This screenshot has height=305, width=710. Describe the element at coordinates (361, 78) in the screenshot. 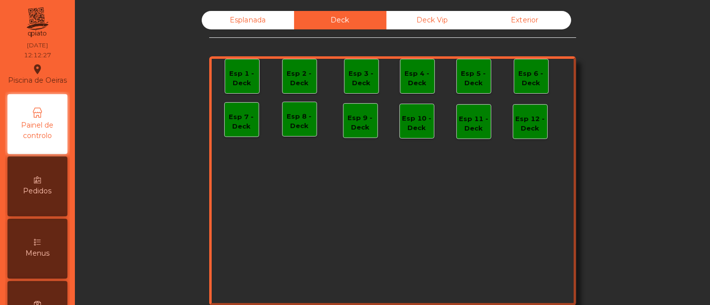

I see `div: Esp 3 - Deck` at that location.